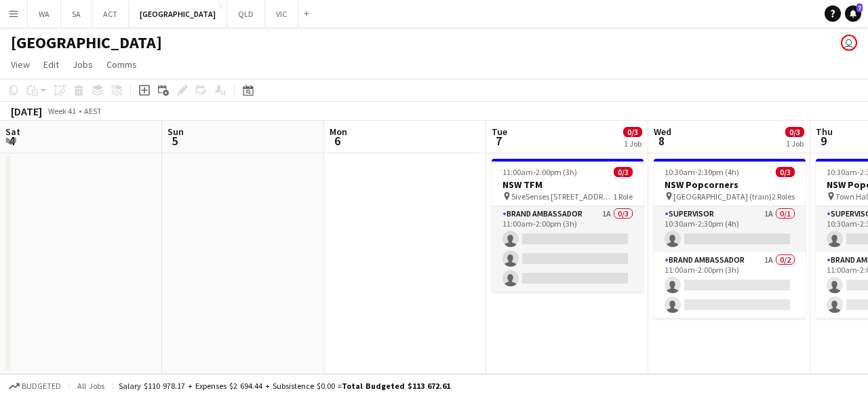  I want to click on span: 6, so click(337, 141).